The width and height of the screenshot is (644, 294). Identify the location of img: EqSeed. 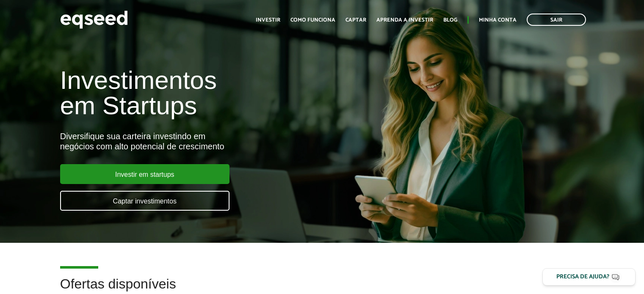
(94, 20).